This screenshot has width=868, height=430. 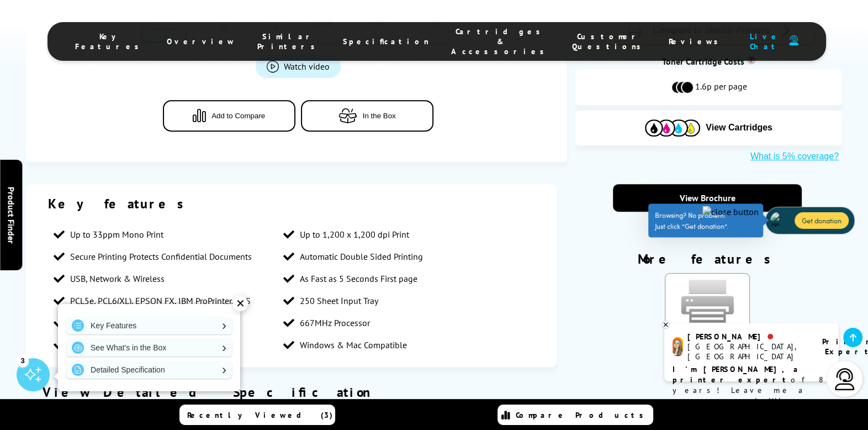 What do you see at coordinates (257, 414) in the screenshot?
I see `a: Recently Viewed (3)` at bounding box center [257, 414].